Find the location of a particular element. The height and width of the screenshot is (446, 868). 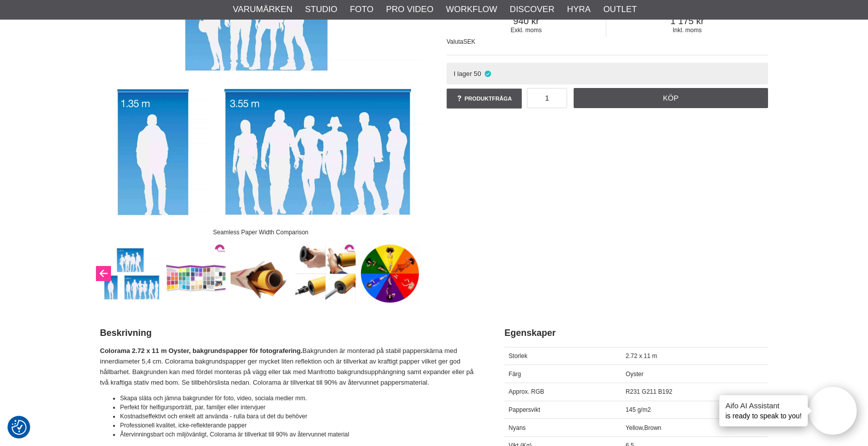

span: Valuta is located at coordinates (455, 42).